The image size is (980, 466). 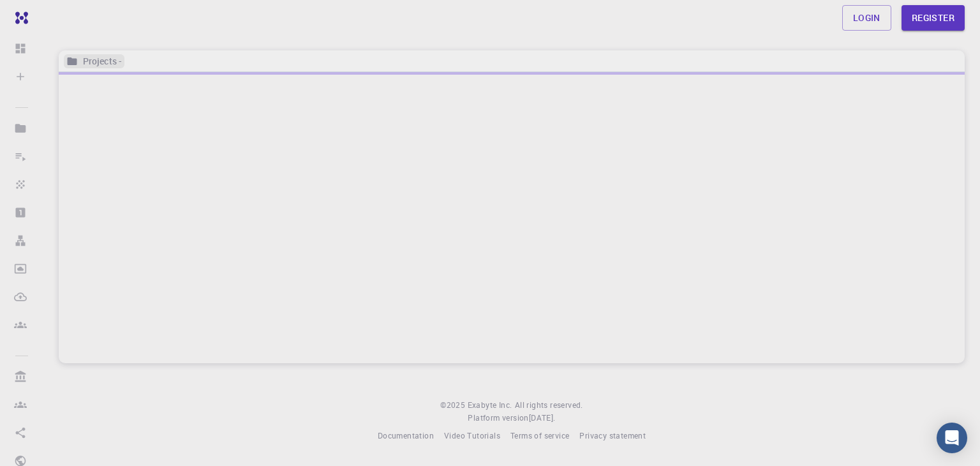 What do you see at coordinates (933, 18) in the screenshot?
I see `a: Register` at bounding box center [933, 18].